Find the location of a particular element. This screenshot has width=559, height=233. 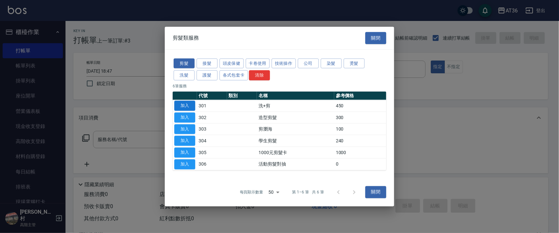

td: 306 is located at coordinates (212, 164).